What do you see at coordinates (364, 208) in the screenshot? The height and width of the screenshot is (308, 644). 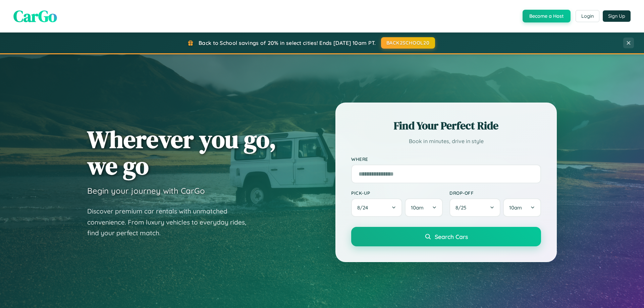 I see `span: 8 / 24` at bounding box center [364, 208].